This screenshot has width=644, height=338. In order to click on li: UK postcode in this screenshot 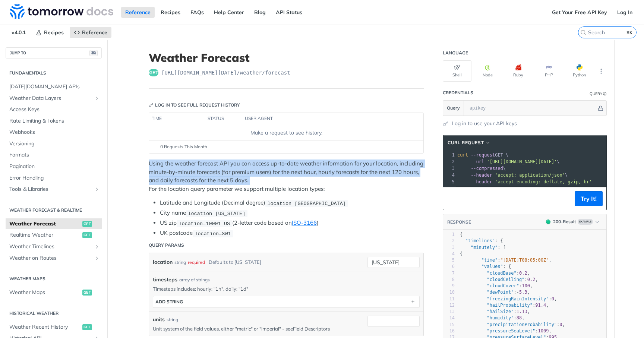, I will do `click(292, 233)`.